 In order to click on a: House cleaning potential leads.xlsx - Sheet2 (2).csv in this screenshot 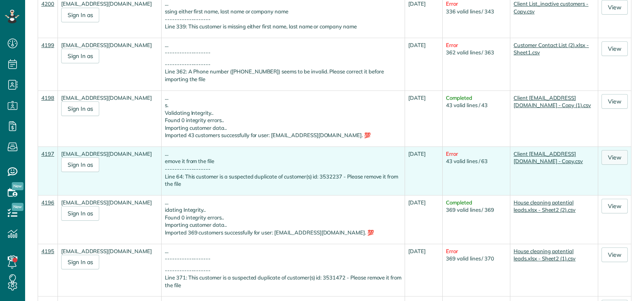, I will do `click(554, 206)`.